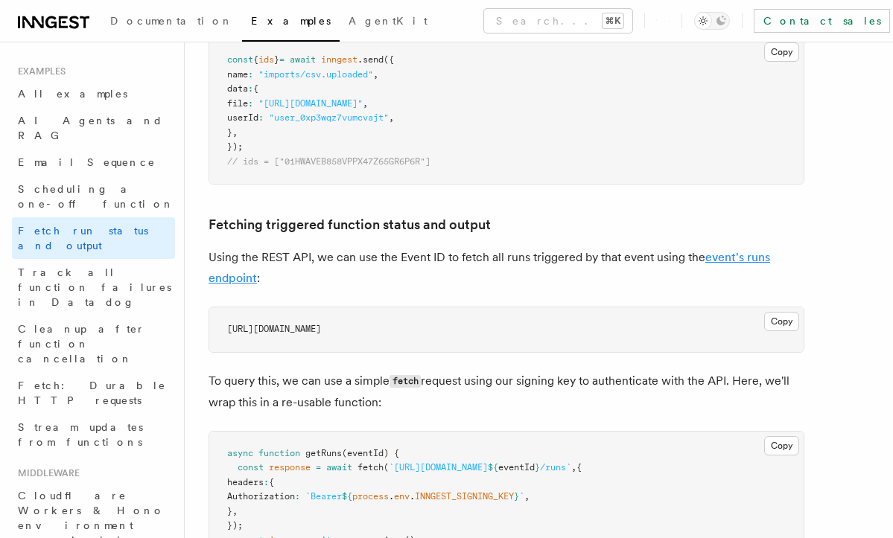 The image size is (893, 538). Describe the element at coordinates (323, 453) in the screenshot. I see `span: getRuns` at that location.